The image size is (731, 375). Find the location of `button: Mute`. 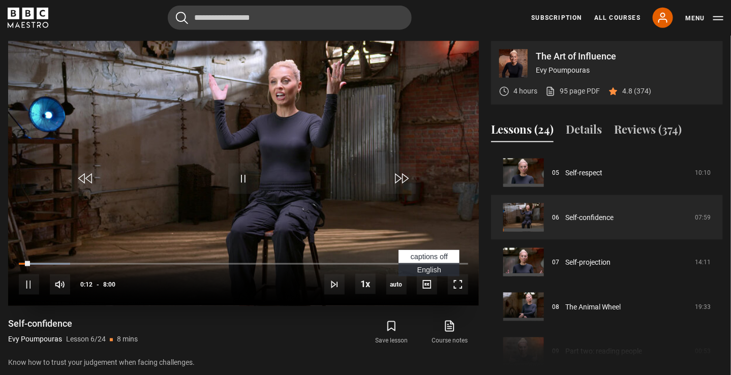

button: Mute is located at coordinates (60, 285).